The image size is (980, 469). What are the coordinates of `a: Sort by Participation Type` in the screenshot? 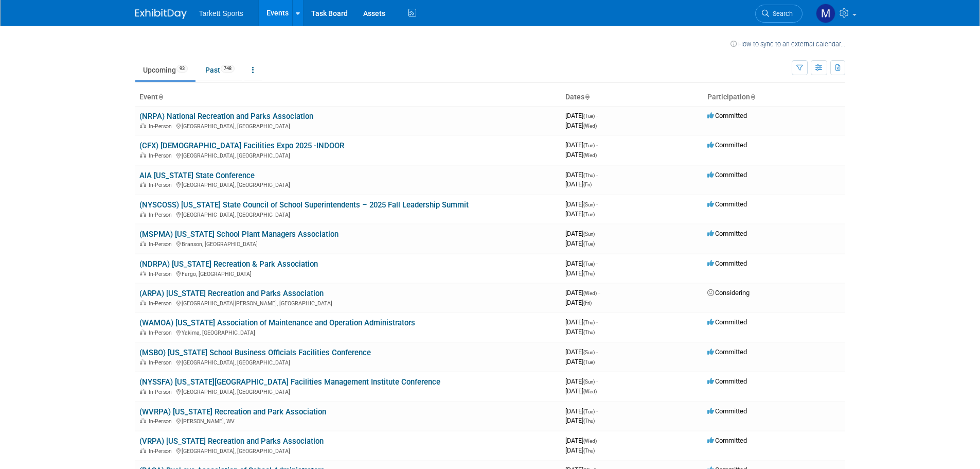 It's located at (752, 97).